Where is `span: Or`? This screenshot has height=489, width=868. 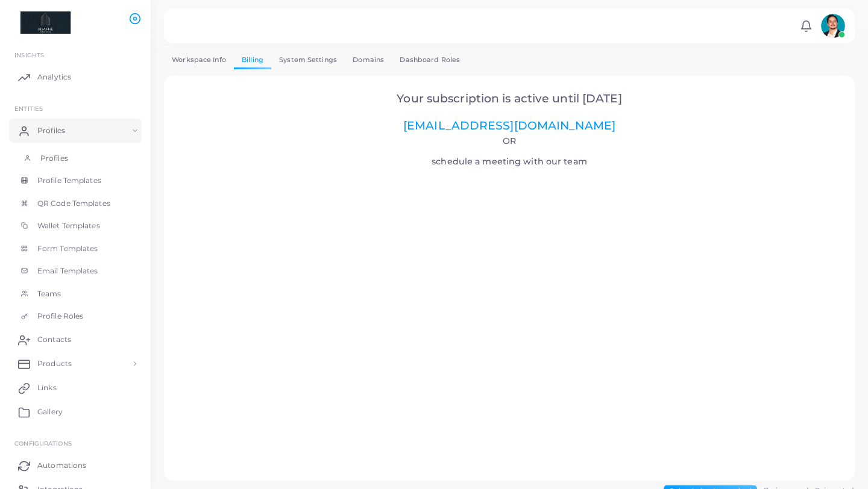
span: Or is located at coordinates (509, 141).